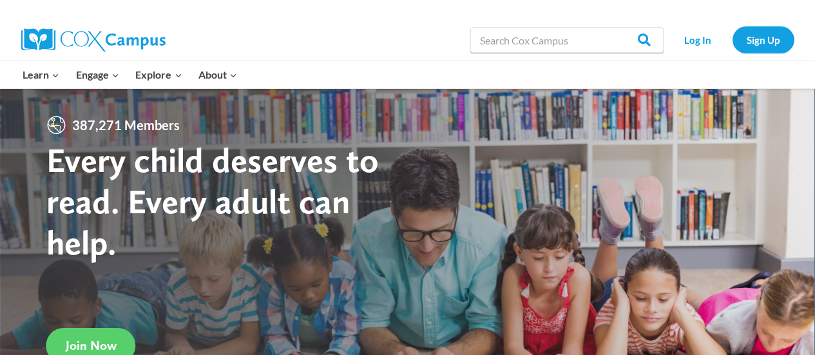 The image size is (815, 355). I want to click on span: Join Now, so click(91, 345).